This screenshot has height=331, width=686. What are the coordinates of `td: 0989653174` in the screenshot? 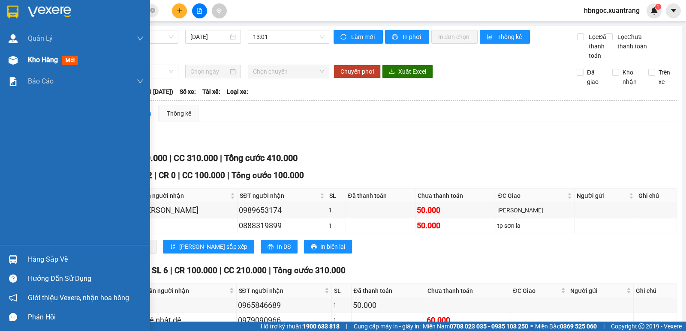 It's located at (282, 211).